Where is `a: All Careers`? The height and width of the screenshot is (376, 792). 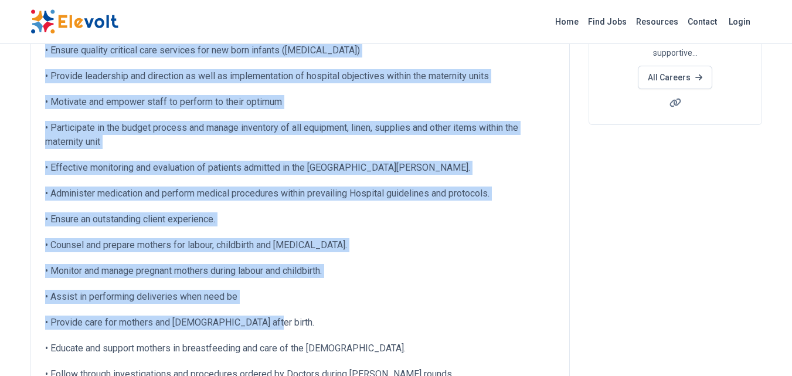 a: All Careers is located at coordinates (675, 77).